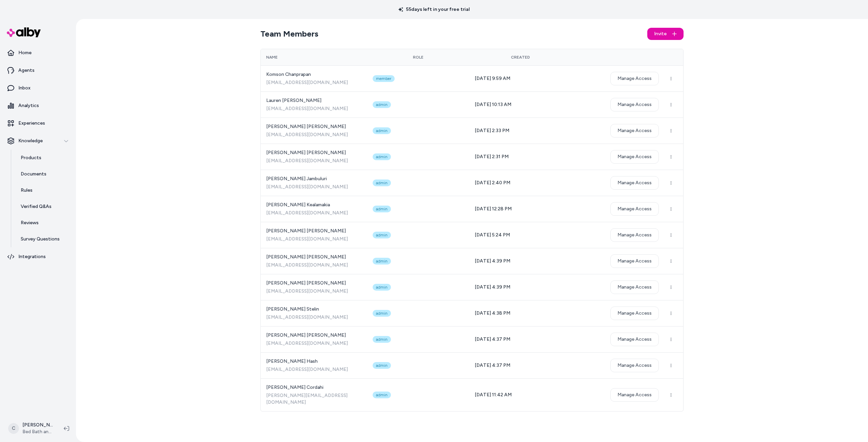 The image size is (868, 442). I want to click on p: Products, so click(31, 158).